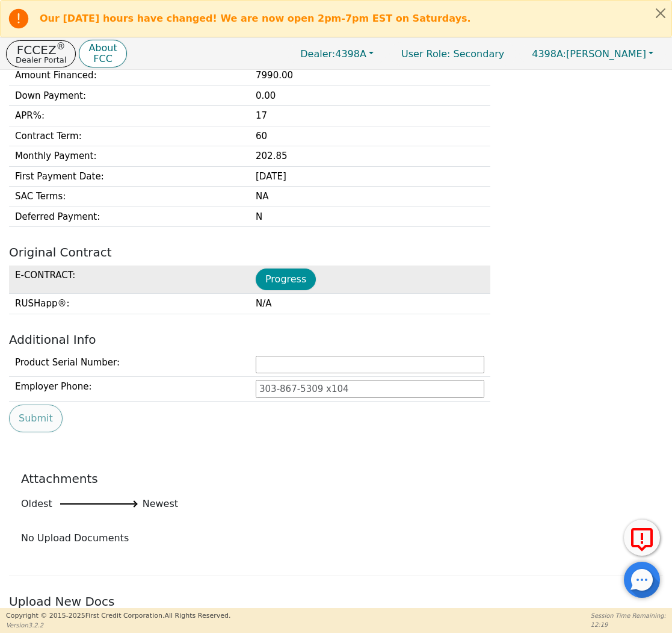 The image size is (672, 634). What do you see at coordinates (370, 136) in the screenshot?
I see `td: 60` at bounding box center [370, 136].